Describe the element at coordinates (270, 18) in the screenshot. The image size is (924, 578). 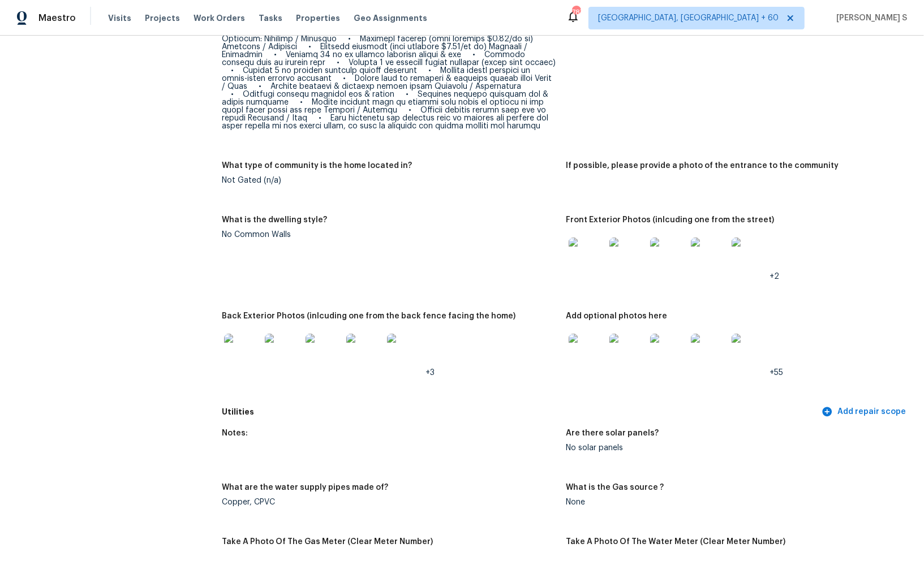
I see `span: Tasks` at that location.